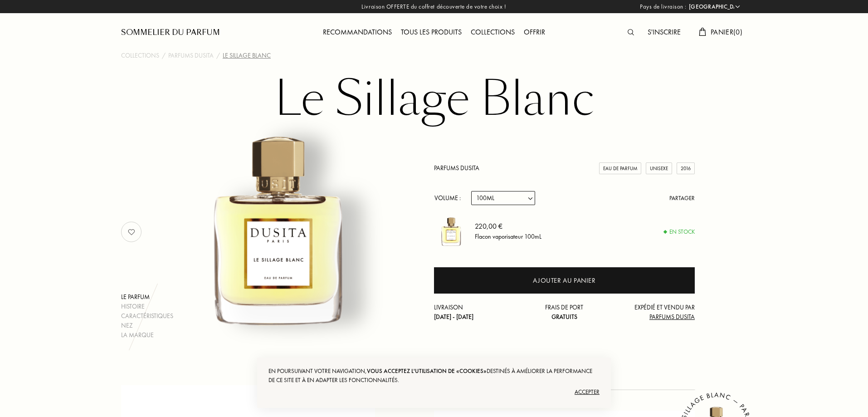 This screenshot has width=868, height=417. I want to click on a: Tous les produits, so click(432, 32).